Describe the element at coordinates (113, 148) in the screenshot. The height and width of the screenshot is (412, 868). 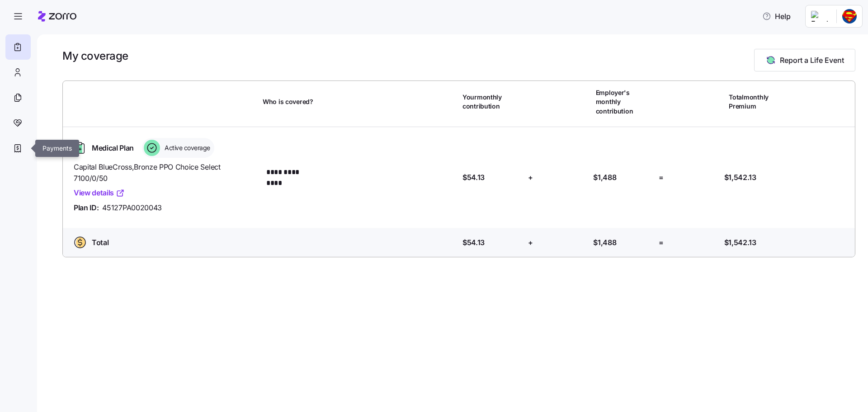
I see `span: Medical Plan` at that location.